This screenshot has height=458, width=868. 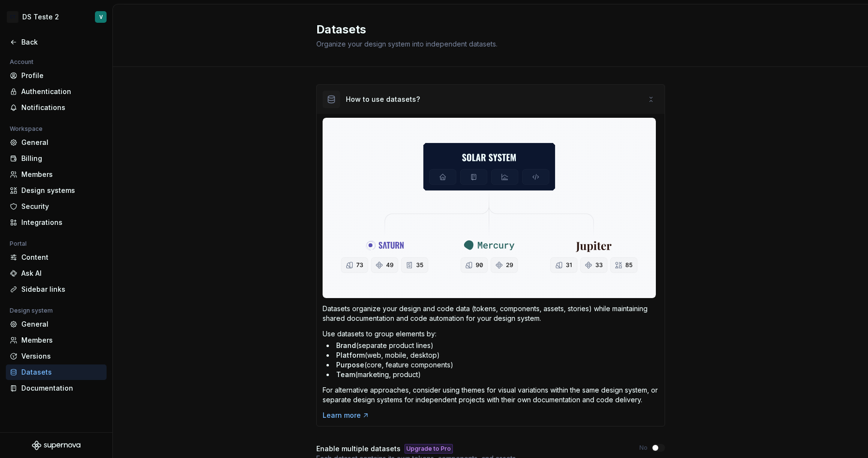 What do you see at coordinates (644, 447) in the screenshot?
I see `label: No` at bounding box center [644, 447].